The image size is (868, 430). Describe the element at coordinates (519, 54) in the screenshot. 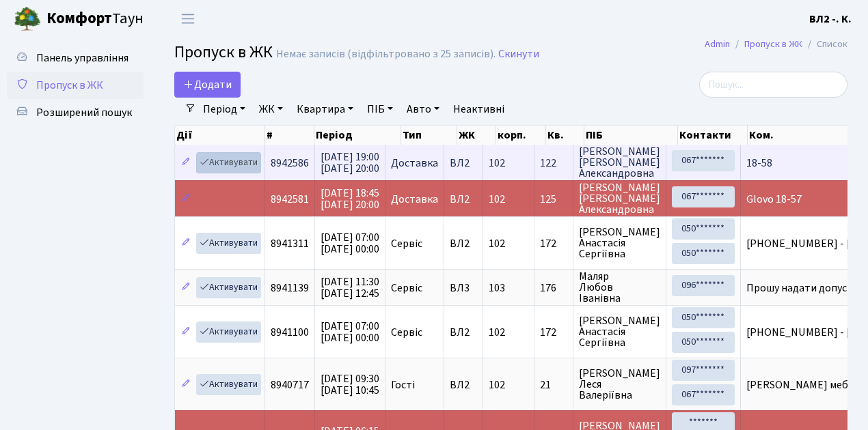

I see `a: Скинути` at that location.